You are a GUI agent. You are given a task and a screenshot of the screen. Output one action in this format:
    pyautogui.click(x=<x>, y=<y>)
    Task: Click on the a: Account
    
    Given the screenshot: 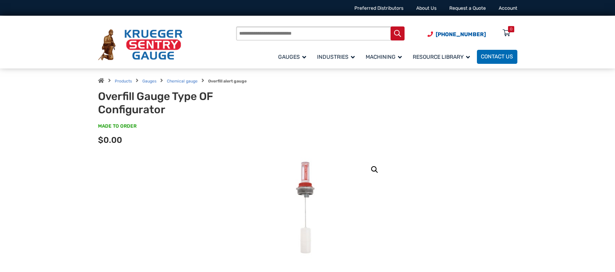 What is the action you would take?
    pyautogui.click(x=508, y=8)
    